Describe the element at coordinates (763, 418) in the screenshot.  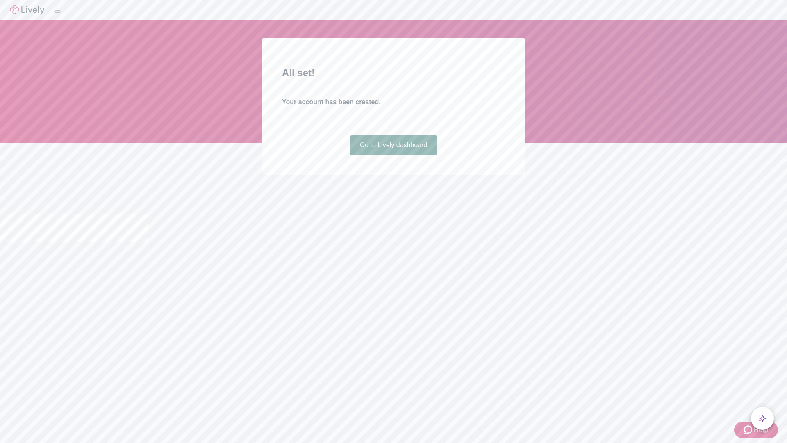
I see `button: chat` at that location.